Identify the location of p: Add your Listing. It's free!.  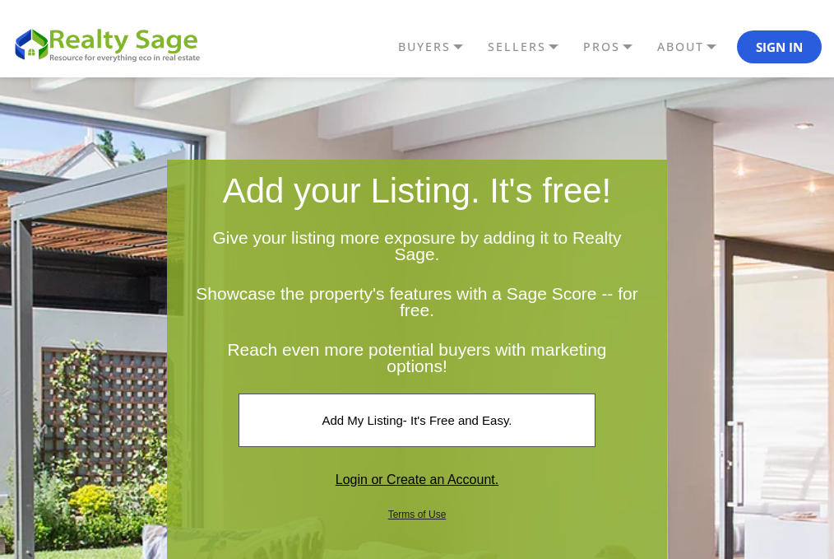
(417, 190).